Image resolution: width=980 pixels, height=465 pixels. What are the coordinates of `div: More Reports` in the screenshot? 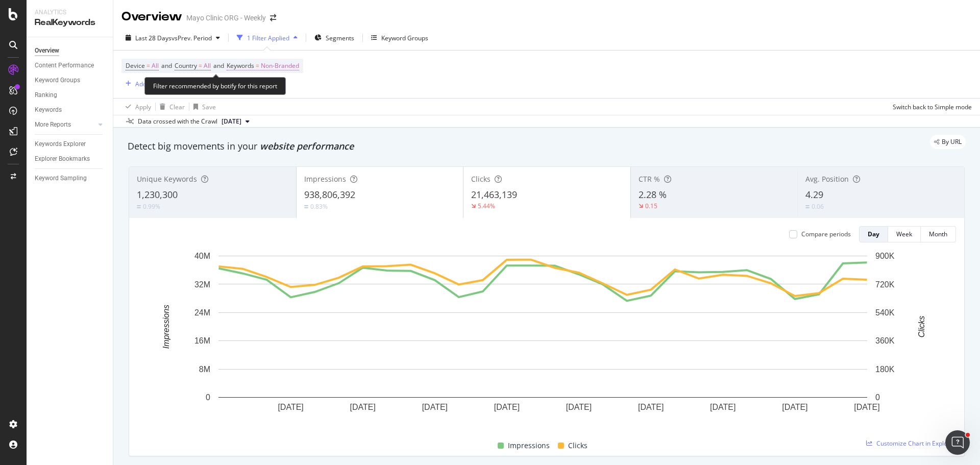 It's located at (53, 125).